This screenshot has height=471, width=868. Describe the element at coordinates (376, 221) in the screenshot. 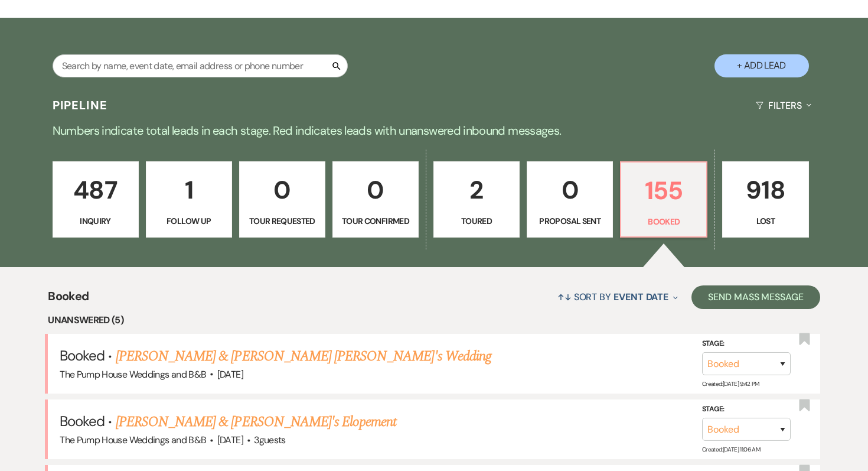

I see `p: Tour Confirmed` at that location.